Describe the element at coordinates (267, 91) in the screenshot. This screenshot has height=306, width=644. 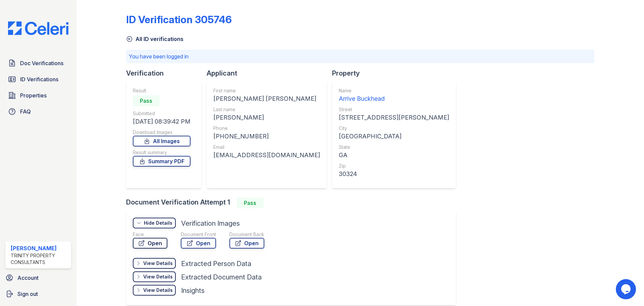
I see `div: First name` at that location.